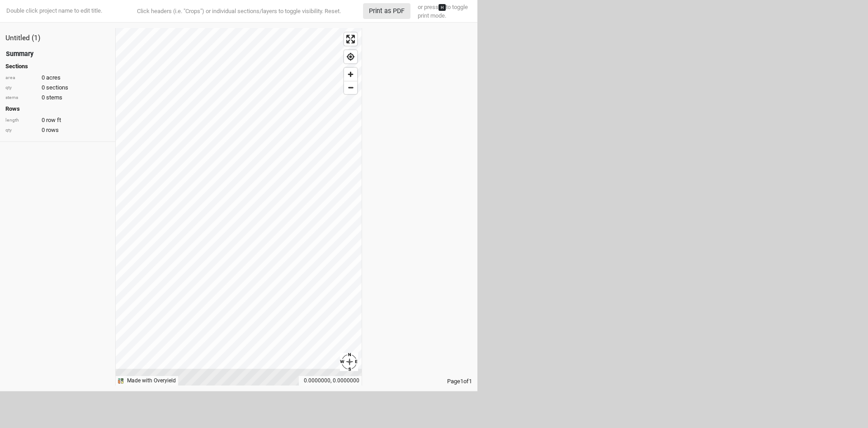  What do you see at coordinates (330, 381) in the screenshot?
I see `div: 0.0000000, 0.0000000` at bounding box center [330, 381].